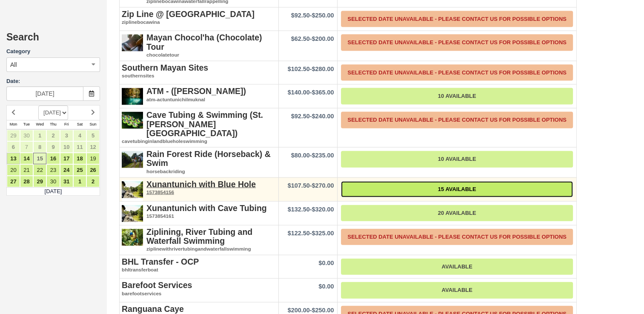 The height and width of the screenshot is (314, 644). What do you see at coordinates (13, 158) in the screenshot?
I see `a: 13` at bounding box center [13, 158].